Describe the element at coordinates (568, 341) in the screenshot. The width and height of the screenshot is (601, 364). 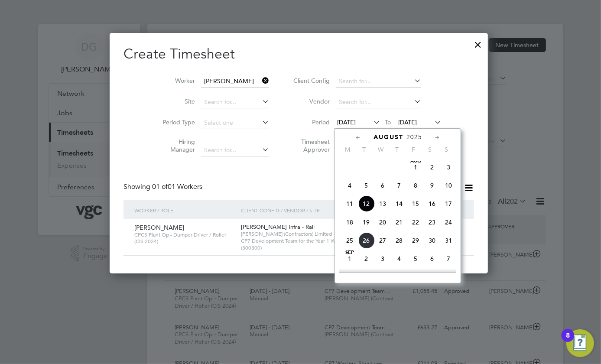
I see `div: 8` at that location.